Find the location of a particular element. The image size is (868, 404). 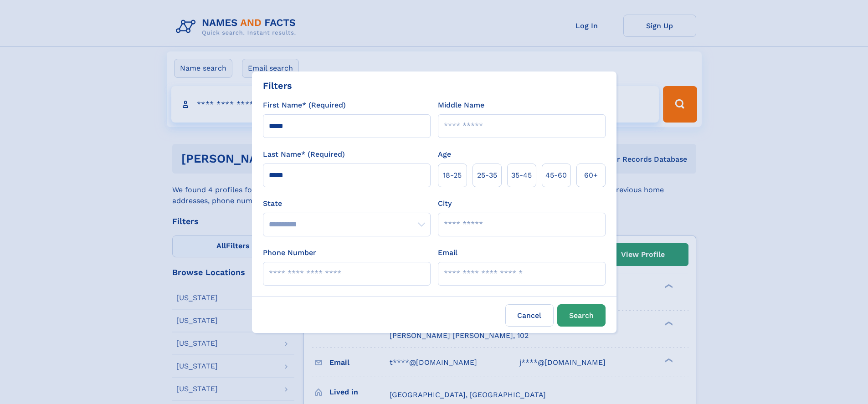

span: 45‑60 is located at coordinates (556, 175).